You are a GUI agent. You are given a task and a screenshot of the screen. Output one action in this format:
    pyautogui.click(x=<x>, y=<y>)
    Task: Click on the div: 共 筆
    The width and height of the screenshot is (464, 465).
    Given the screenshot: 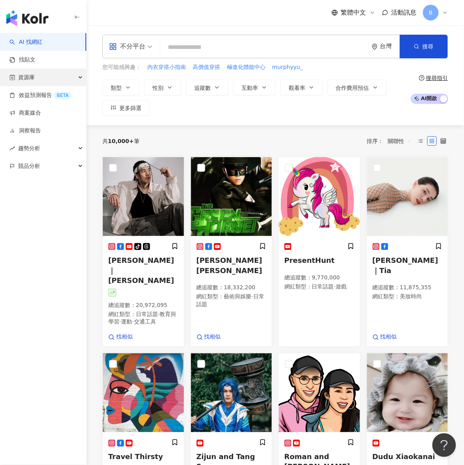 What is the action you would take?
    pyautogui.click(x=121, y=141)
    